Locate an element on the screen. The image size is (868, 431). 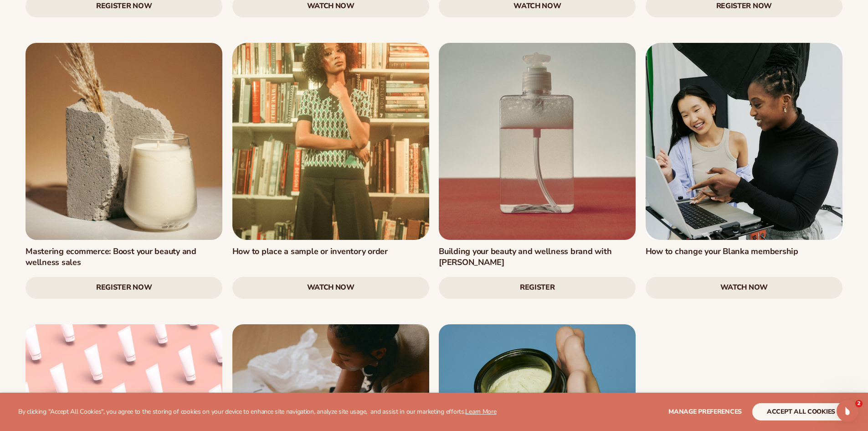
h3: Mastering ecommerce: Boost your beauty and wellness sales is located at coordinates (124, 256).